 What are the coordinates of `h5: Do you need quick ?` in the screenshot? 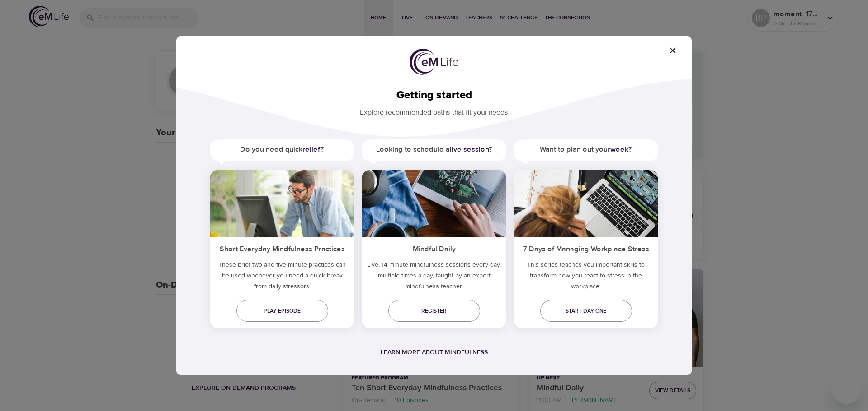 It's located at (282, 149).